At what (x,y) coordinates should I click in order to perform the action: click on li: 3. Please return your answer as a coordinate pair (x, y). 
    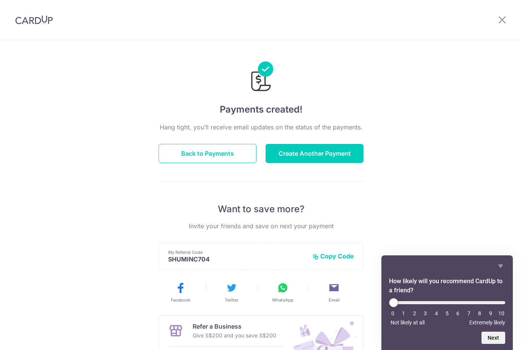
    Looking at the image, I should click on (425, 314).